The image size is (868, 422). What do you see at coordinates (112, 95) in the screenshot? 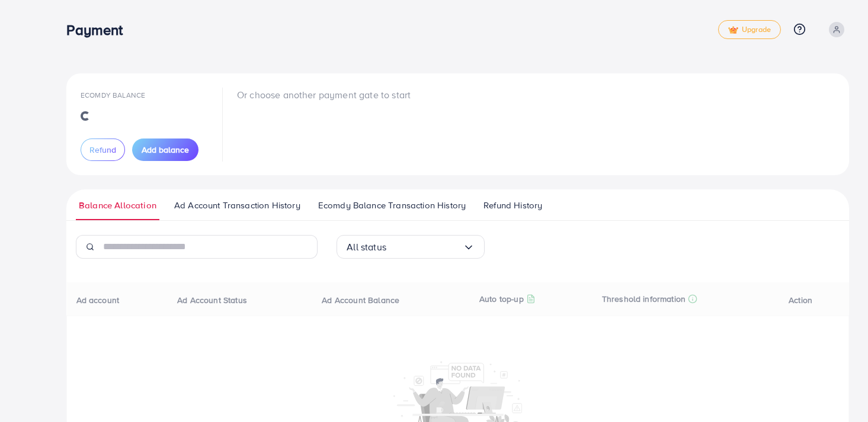
I see `span: Ecomdy Balance` at bounding box center [112, 95].